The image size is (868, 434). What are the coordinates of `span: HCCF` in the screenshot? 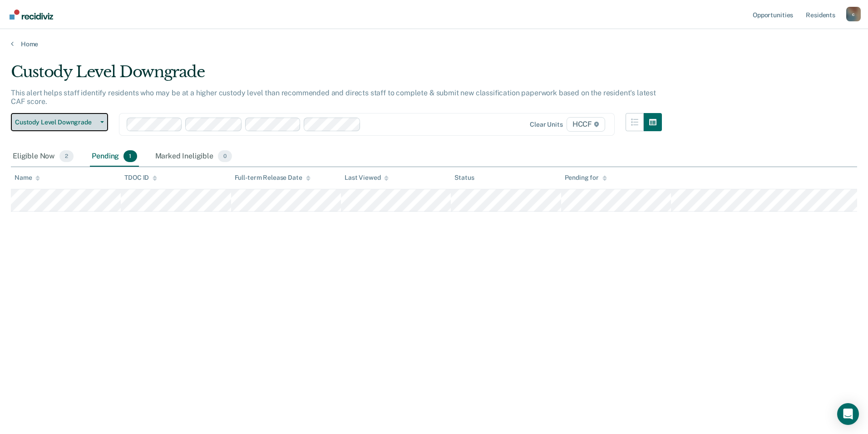 It's located at (585, 125).